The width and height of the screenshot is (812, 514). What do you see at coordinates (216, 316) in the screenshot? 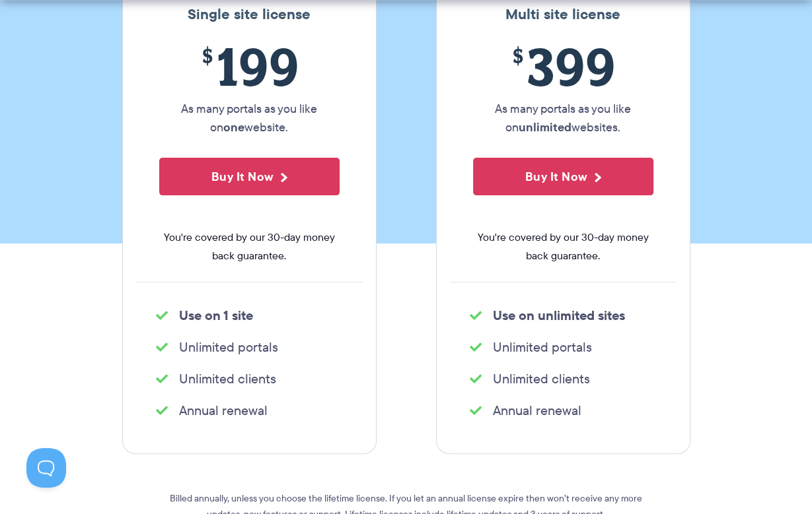
I see `strong: Use on 1 site` at bounding box center [216, 316].